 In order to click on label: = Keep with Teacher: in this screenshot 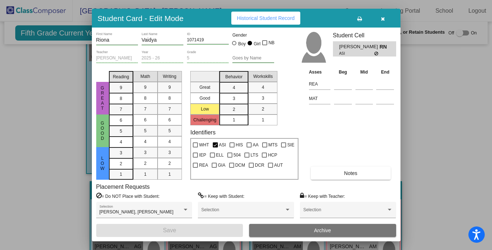, I will do `click(322, 196)`.